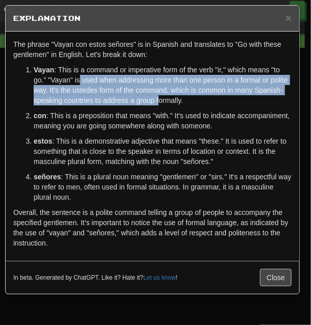  What do you see at coordinates (43, 141) in the screenshot?
I see `strong: estos` at bounding box center [43, 141].